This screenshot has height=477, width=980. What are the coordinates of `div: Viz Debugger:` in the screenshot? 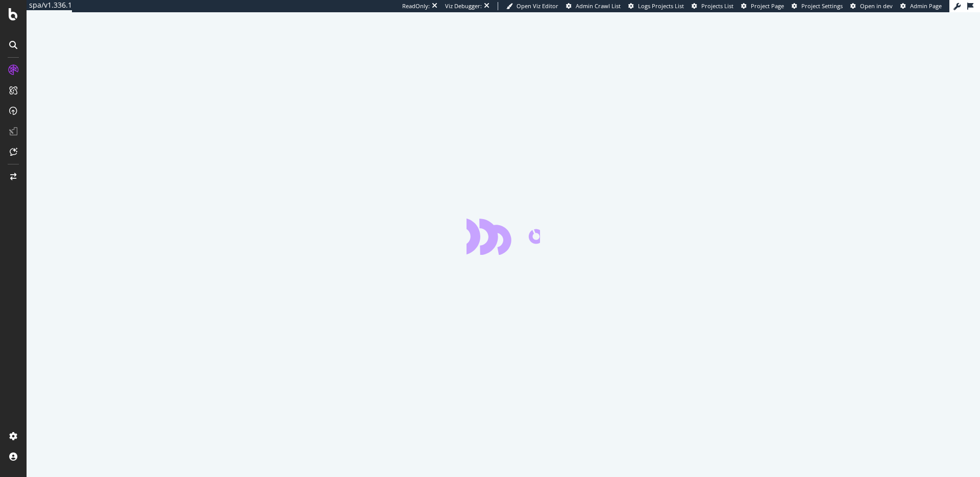 It's located at (464, 6).